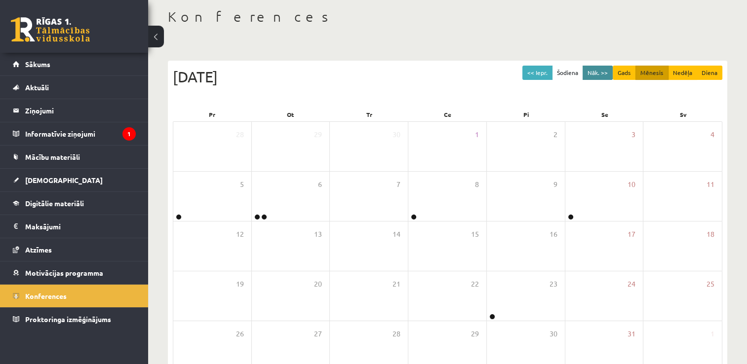 The width and height of the screenshot is (747, 364). I want to click on span: 9, so click(555, 185).